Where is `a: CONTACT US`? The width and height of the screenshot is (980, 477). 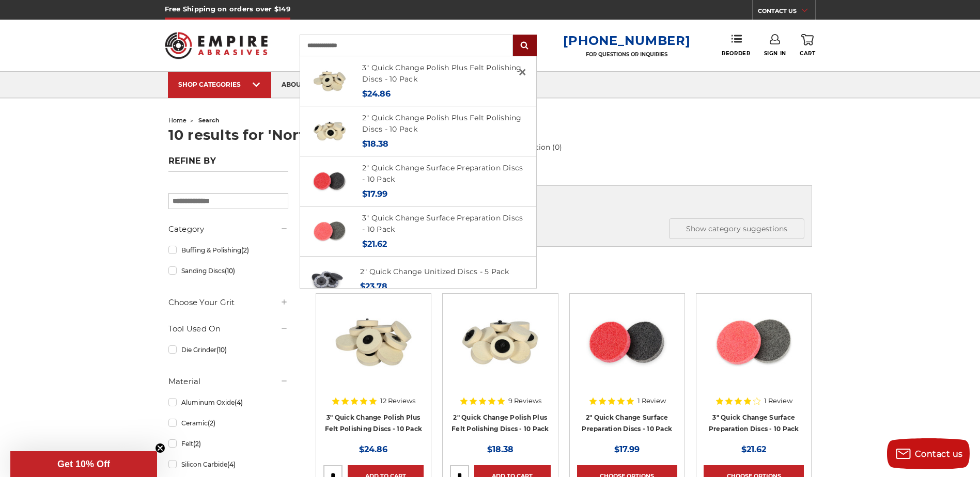 a: CONTACT US is located at coordinates (786, 13).